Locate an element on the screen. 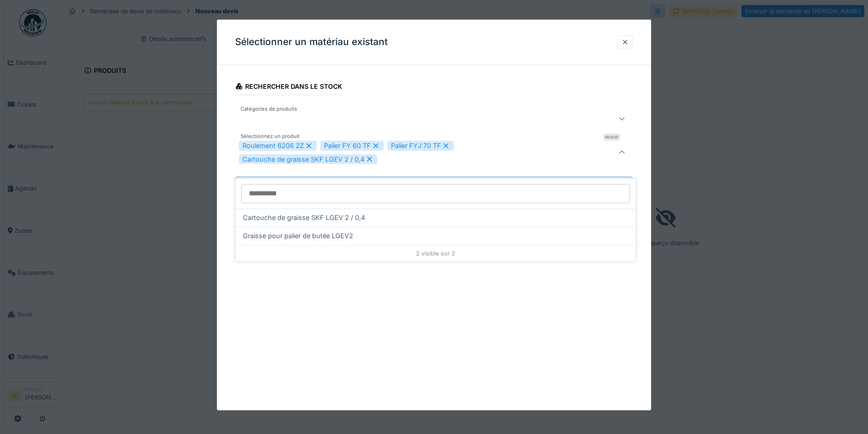  div: Palier FY 60 TF is located at coordinates (352, 146).